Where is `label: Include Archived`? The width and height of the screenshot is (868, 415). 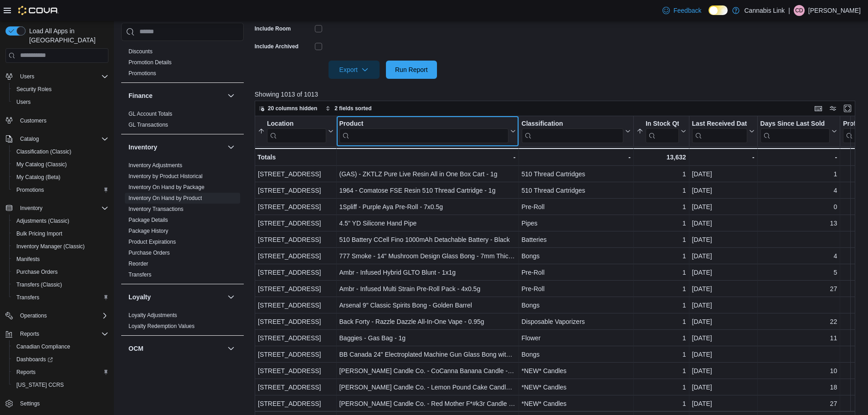
label: Include Archived is located at coordinates (276, 46).